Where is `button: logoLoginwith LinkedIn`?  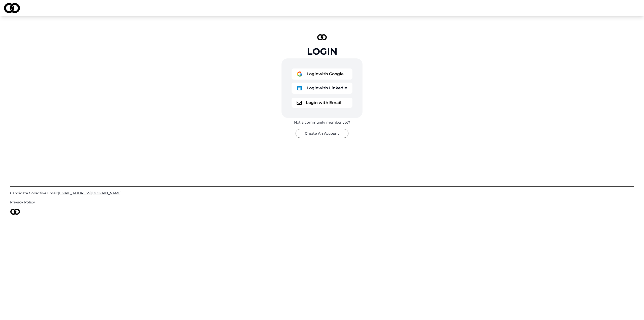
button: logoLoginwith LinkedIn is located at coordinates (322, 88).